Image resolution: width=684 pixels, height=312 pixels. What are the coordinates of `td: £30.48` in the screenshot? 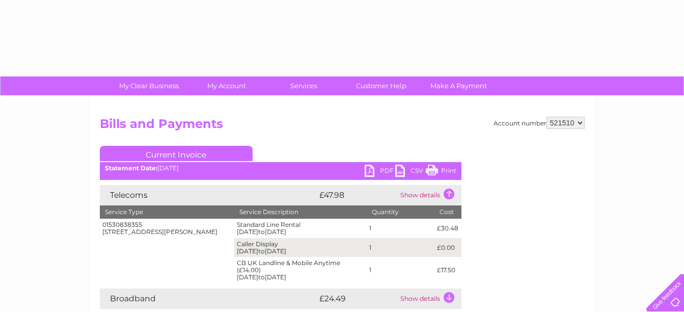 It's located at (448, 228).